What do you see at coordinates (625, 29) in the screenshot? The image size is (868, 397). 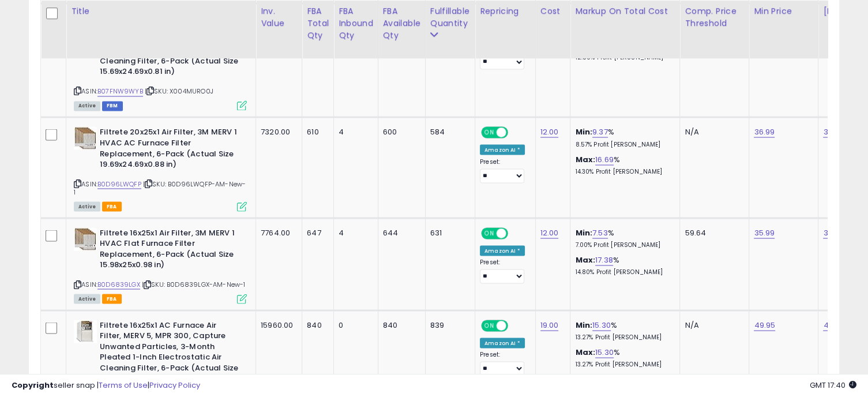 I see `th: The percentage added to the cost of goods (COGS) that forms the calculator for Min & Max prices.` at bounding box center [625, 29].